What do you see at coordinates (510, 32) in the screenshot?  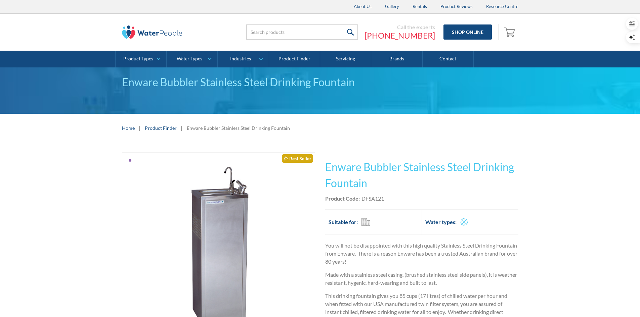 I see `img: shopping cart` at bounding box center [510, 32].